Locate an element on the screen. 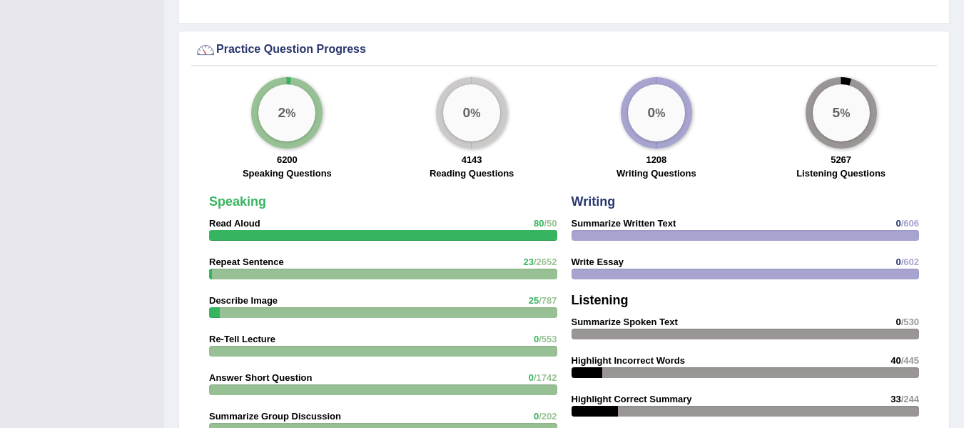 The width and height of the screenshot is (964, 428). span: 40 is located at coordinates (896, 360).